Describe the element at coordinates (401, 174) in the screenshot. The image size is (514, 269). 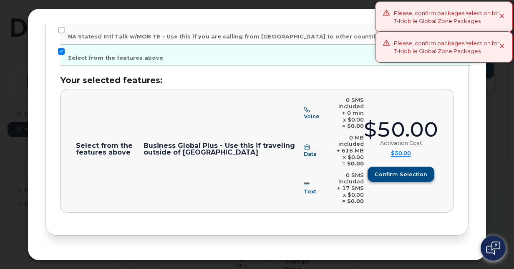
I see `button: Confirm selection` at that location.